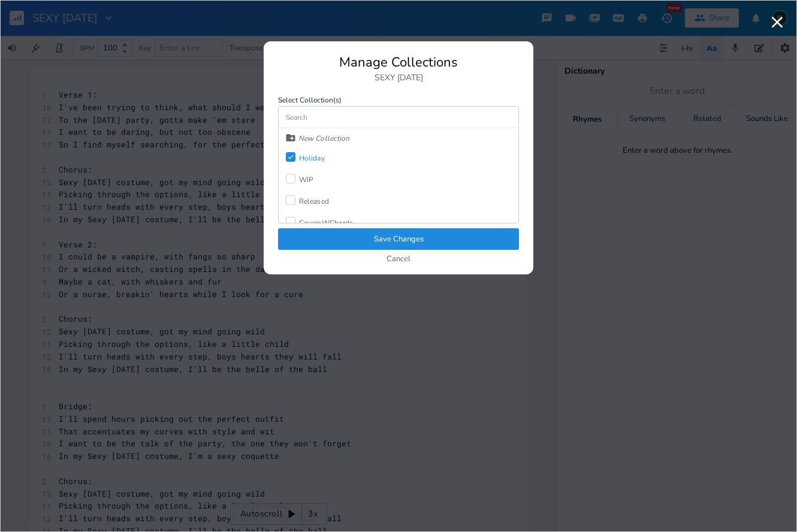 The width and height of the screenshot is (797, 532). What do you see at coordinates (311, 158) in the screenshot?
I see `div: Holiday` at bounding box center [311, 158].